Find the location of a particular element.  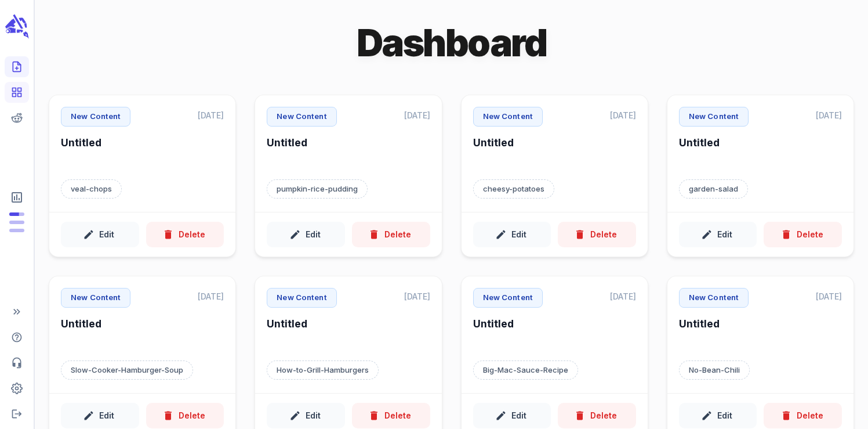

p: Target keyword: How-to-Grill-Hamburgers is located at coordinates (323, 371).